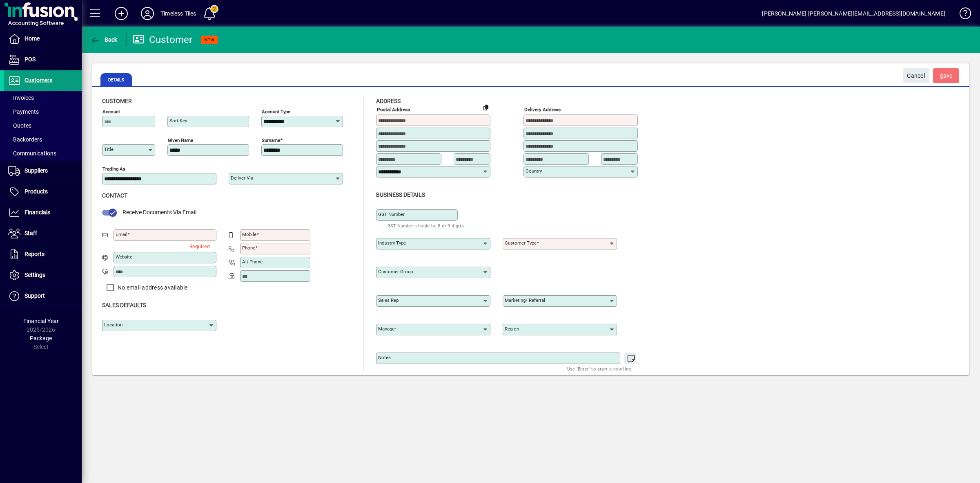  Describe the element at coordinates (916, 75) in the screenshot. I see `button: Cancel` at that location.